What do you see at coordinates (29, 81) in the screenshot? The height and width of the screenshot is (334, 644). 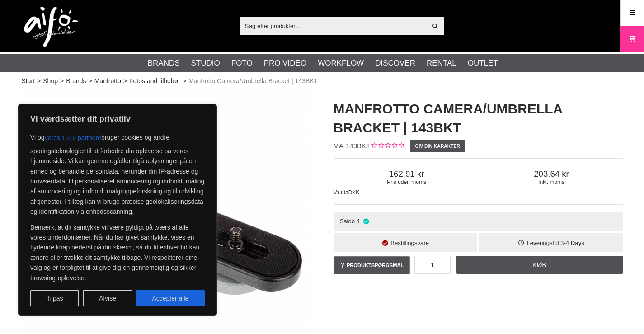 I see `a: Start` at bounding box center [29, 81].